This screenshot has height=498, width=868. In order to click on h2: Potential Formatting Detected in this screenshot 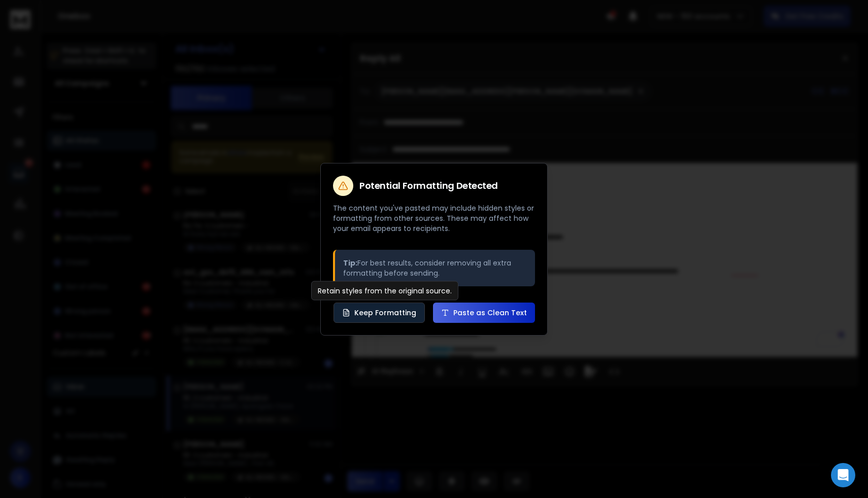, I will do `click(429, 185)`.